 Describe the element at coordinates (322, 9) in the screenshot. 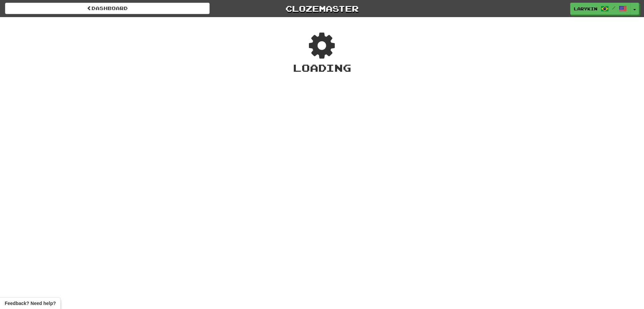

I see `a: Clozemaster` at that location.